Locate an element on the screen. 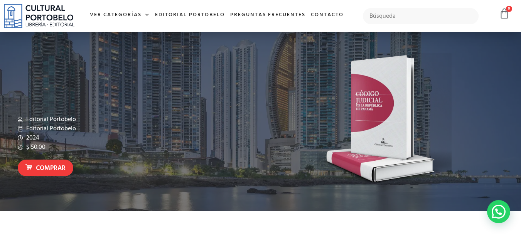  div: Contactar por WhatsApp is located at coordinates (498, 212).